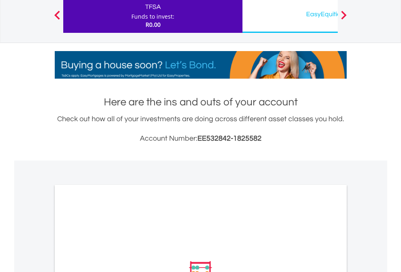 The height and width of the screenshot is (272, 401). I want to click on div: Check out how all of your investments are doing across different asset classes you hold., so click(201, 129).